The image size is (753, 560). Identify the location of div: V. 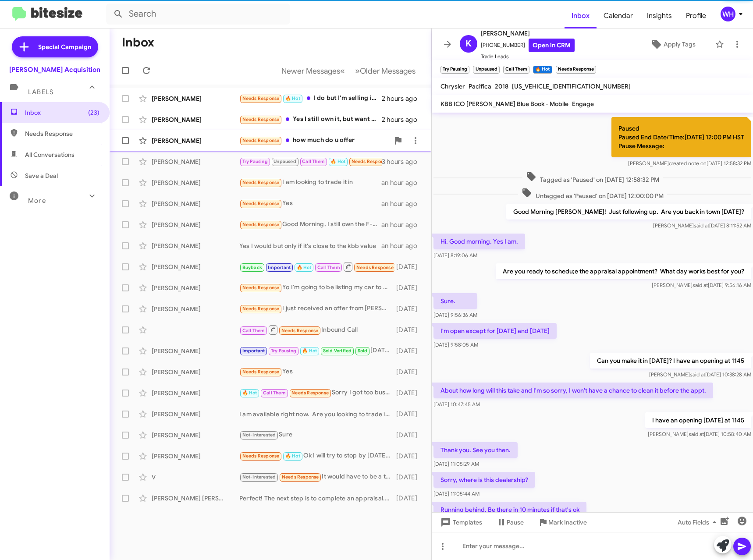
(195, 477).